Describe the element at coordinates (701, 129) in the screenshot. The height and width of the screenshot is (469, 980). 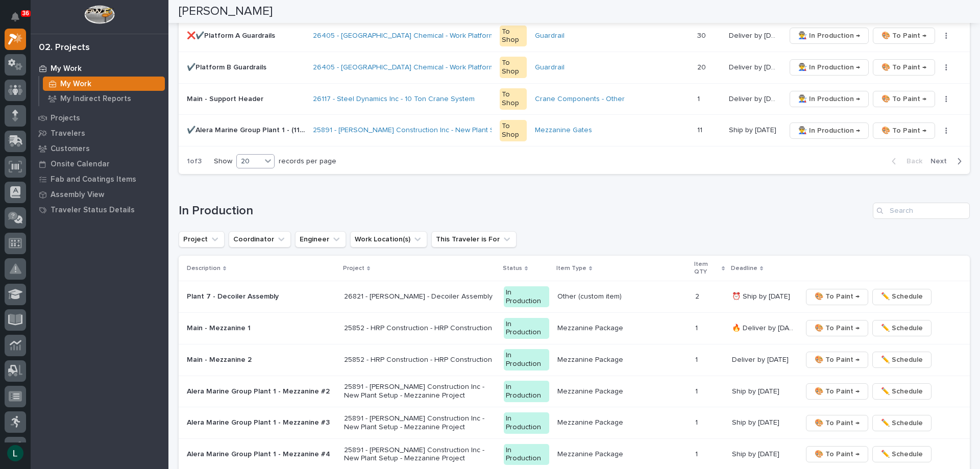
I see `p: 11` at that location.